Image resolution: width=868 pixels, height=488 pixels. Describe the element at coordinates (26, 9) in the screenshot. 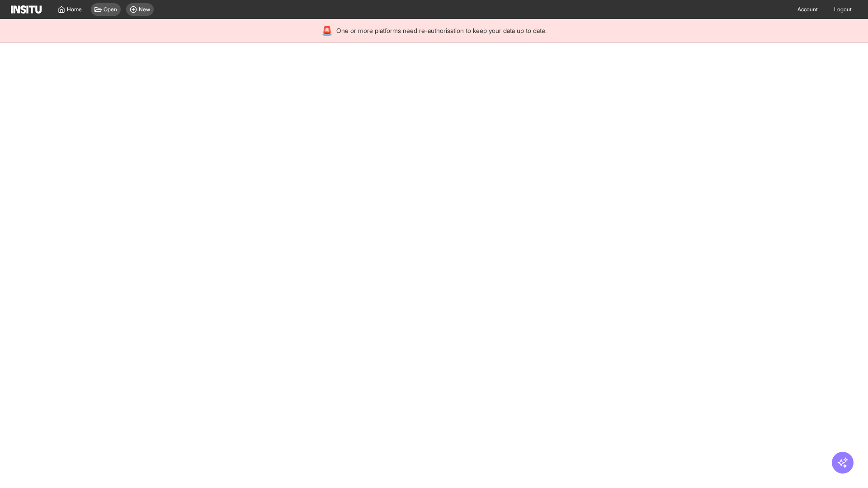

I see `img: Logo` at that location.